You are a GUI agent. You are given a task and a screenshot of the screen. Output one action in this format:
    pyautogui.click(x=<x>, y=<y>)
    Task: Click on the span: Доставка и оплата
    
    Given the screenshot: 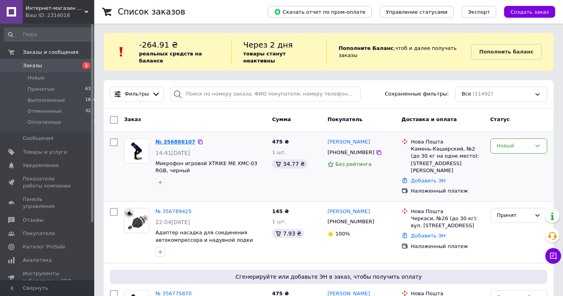 What is the action you would take?
    pyautogui.click(x=429, y=119)
    